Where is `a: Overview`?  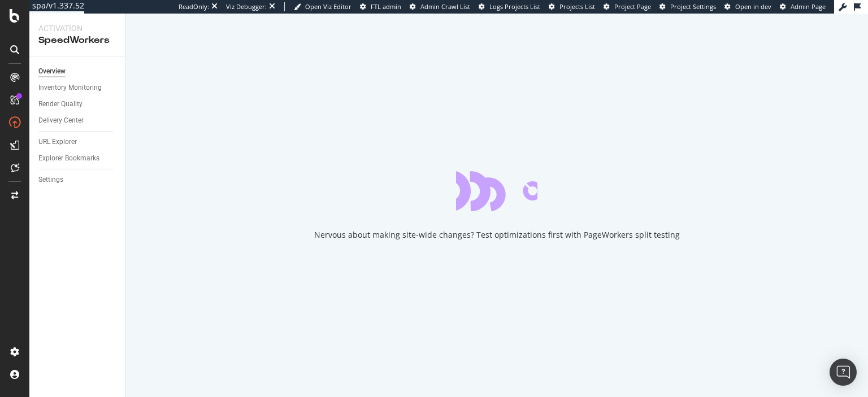
a: Overview is located at coordinates (78, 71).